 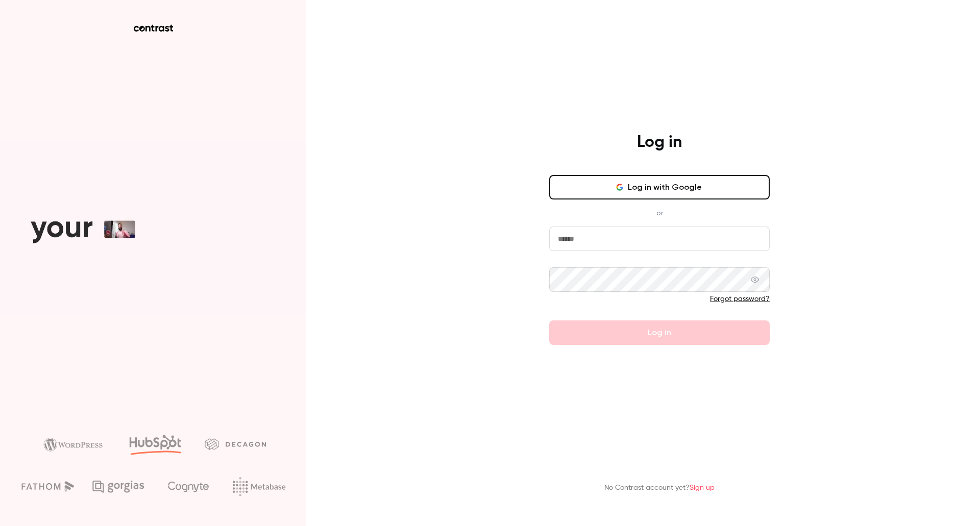 I want to click on p: No Contrast account yet?, so click(x=659, y=488).